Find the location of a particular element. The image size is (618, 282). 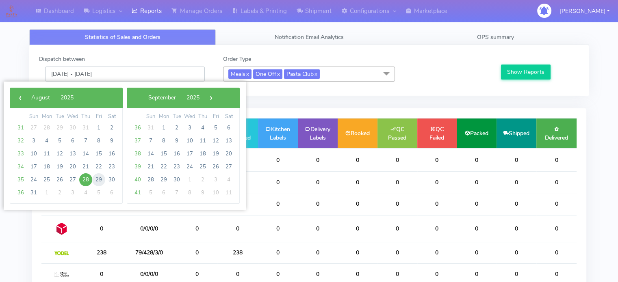

span: 25 is located at coordinates (47, 180).